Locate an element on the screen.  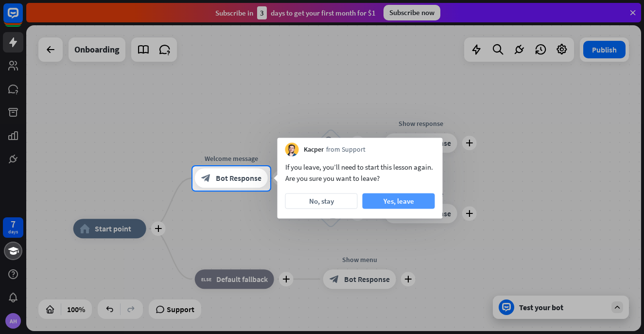
button: No, stay is located at coordinates (322, 202).